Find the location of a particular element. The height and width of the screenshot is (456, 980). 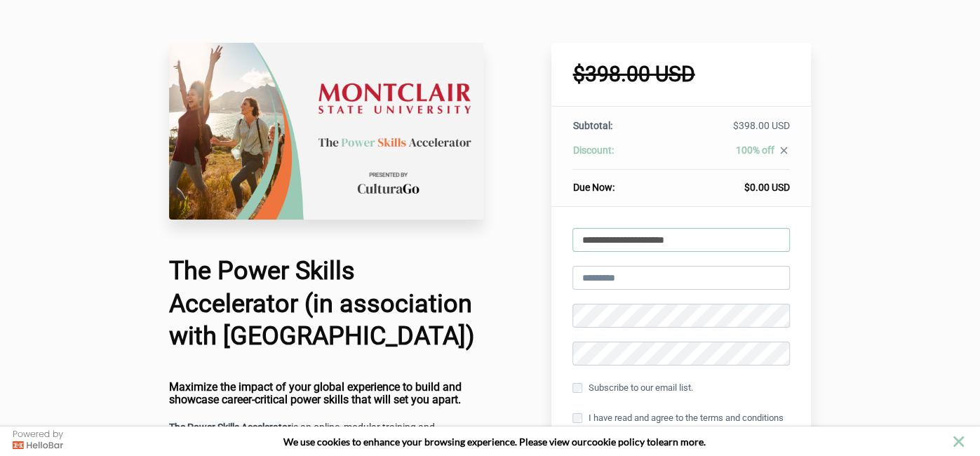

th: Due Now: is located at coordinates (618, 183).